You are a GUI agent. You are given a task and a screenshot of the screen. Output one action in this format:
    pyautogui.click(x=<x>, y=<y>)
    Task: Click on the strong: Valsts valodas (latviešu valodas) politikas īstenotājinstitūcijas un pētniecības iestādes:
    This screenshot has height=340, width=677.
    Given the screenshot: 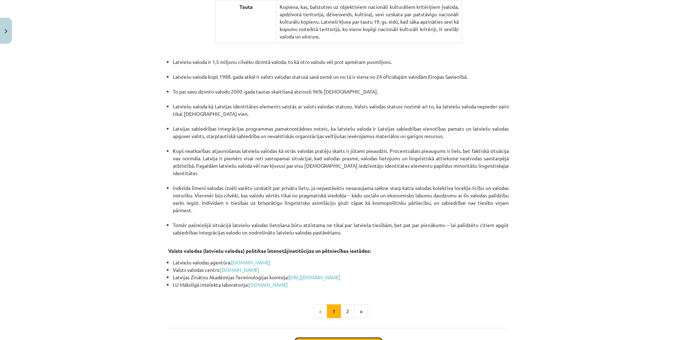 What is the action you would take?
    pyautogui.click(x=270, y=250)
    